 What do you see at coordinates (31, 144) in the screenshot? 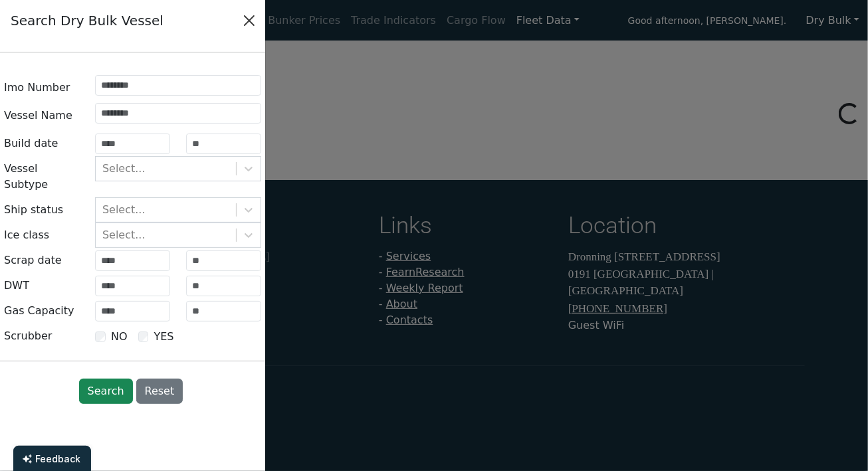
I see `label: Build date` at bounding box center [31, 144].